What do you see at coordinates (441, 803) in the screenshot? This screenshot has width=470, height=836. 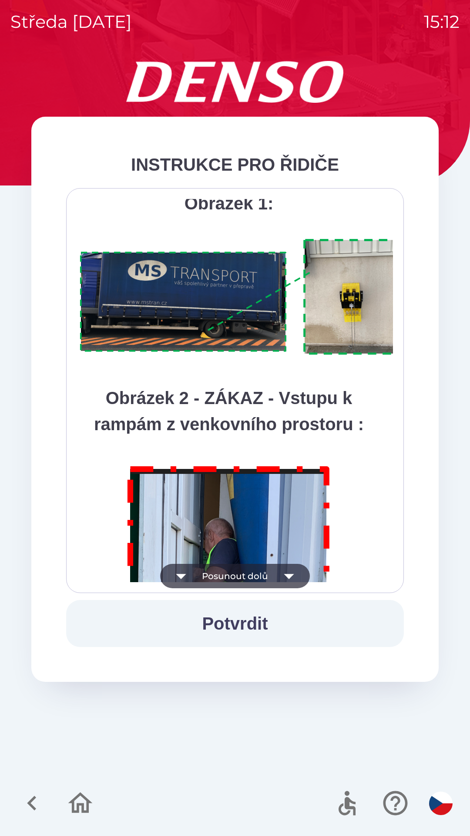 I see `img: cs flag` at bounding box center [441, 803].